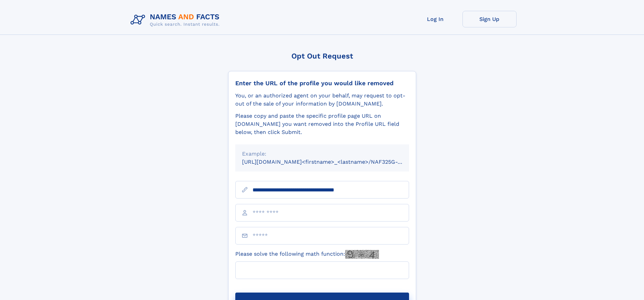  What do you see at coordinates (489, 19) in the screenshot?
I see `a: Sign Up` at bounding box center [489, 19].